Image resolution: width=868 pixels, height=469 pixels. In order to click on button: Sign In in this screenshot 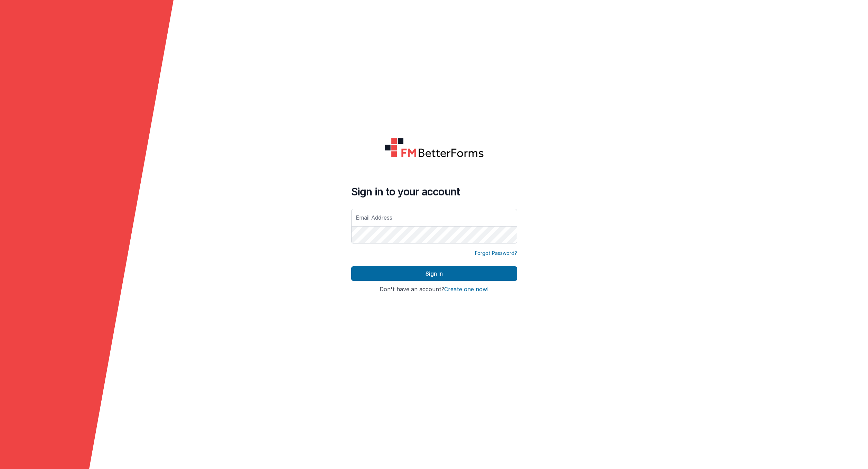, I will do `click(434, 274)`.